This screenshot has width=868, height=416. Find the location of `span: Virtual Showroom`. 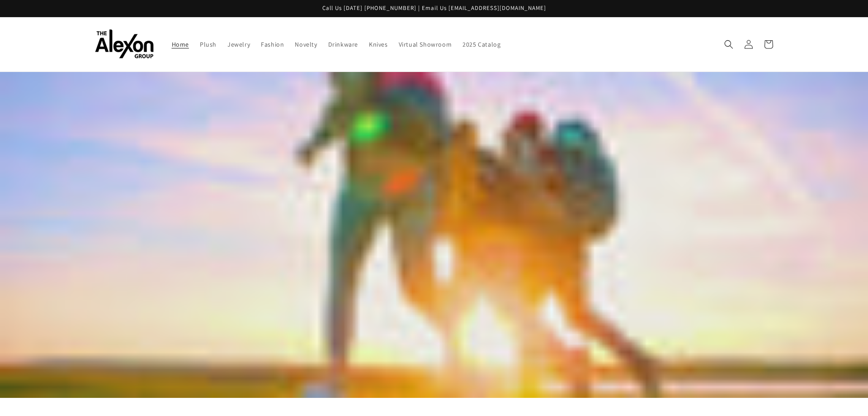

span: Virtual Showroom is located at coordinates (426, 44).